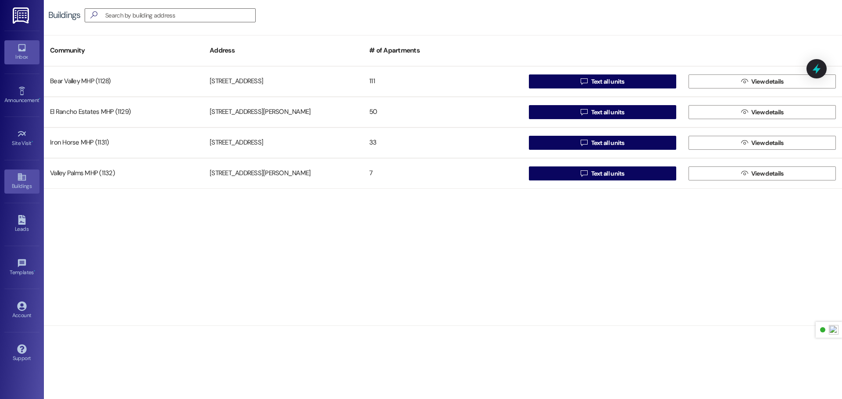  Describe the element at coordinates (124, 82) in the screenshot. I see `div: Bear Valley MHP (1128)` at that location.